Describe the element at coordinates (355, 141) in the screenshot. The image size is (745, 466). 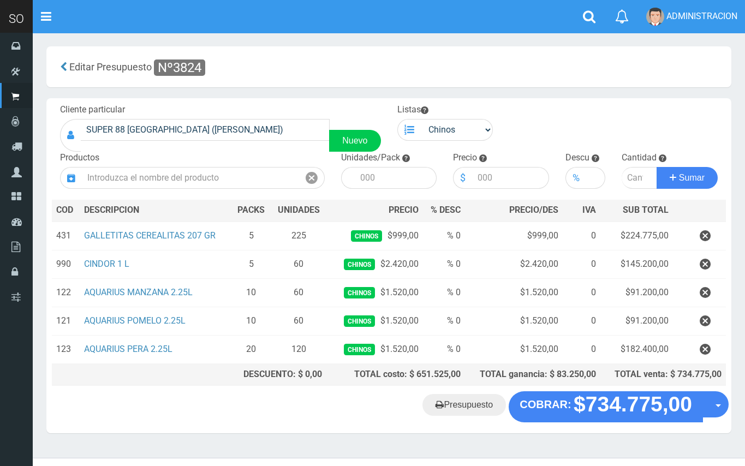
I see `a: Nuevo` at that location.